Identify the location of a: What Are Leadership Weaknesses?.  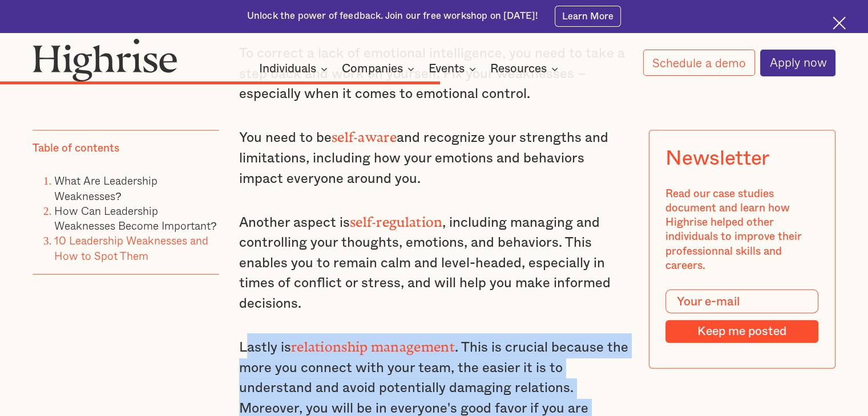
(105, 188).